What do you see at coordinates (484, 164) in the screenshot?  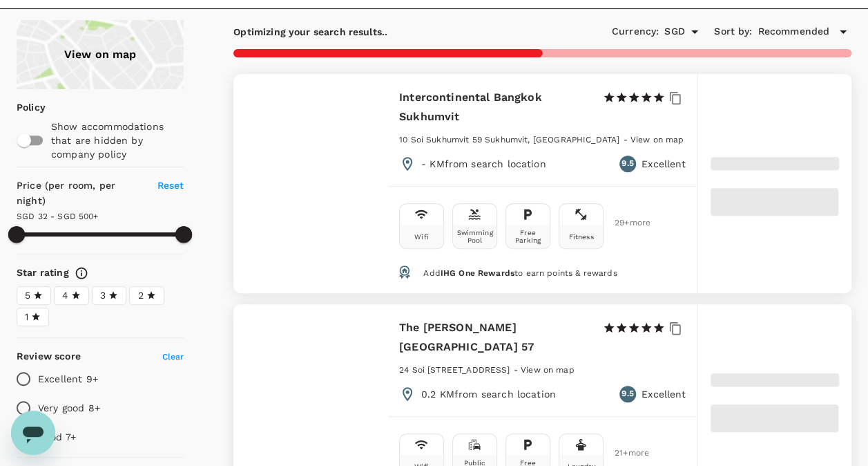 I see `p: - KM from search location` at bounding box center [484, 164].